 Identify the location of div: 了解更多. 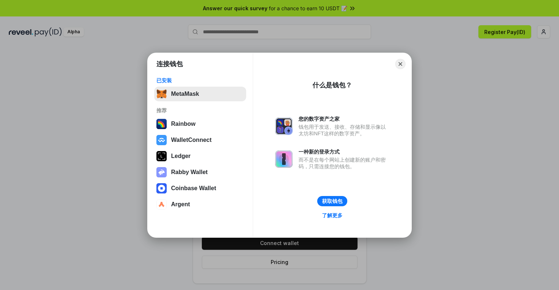
(332, 216).